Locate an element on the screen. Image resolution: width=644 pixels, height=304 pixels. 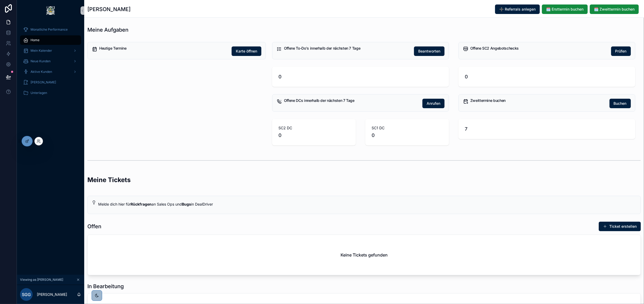
span: Buchen is located at coordinates (620, 103).